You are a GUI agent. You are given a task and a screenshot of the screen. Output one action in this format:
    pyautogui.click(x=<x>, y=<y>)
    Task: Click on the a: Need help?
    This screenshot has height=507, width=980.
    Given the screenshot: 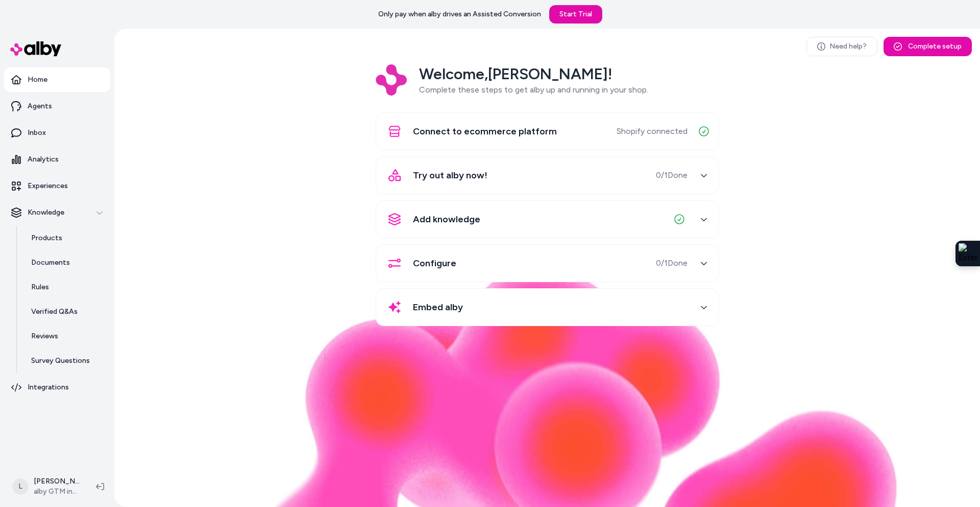 What is the action you would take?
    pyautogui.click(x=841, y=47)
    